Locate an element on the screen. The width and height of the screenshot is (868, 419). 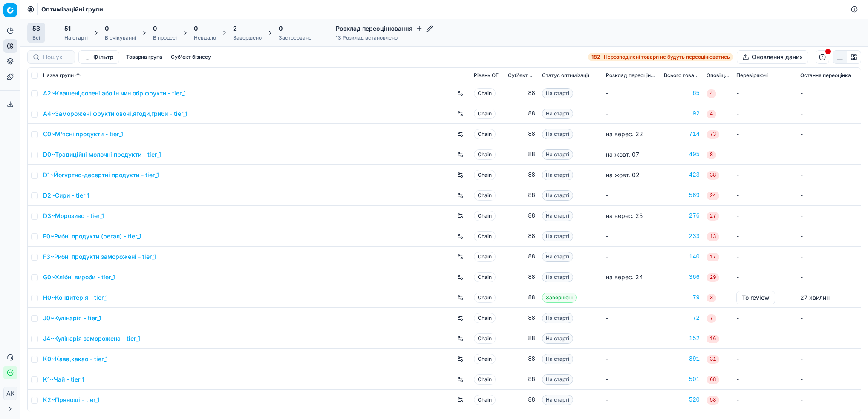
div: 276 is located at coordinates (681, 216).